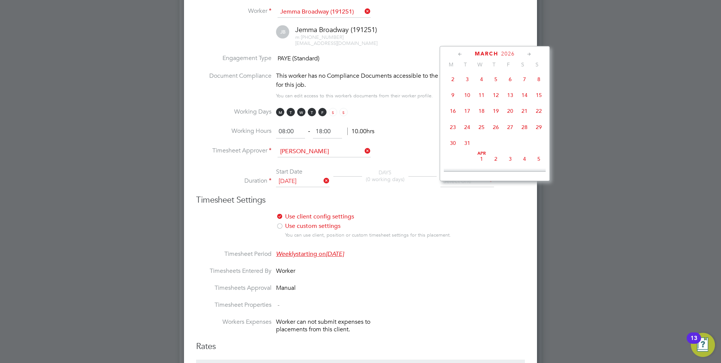 This screenshot has height=363, width=721. What do you see at coordinates (303, 172) in the screenshot?
I see `div: Start Date` at bounding box center [303, 172].